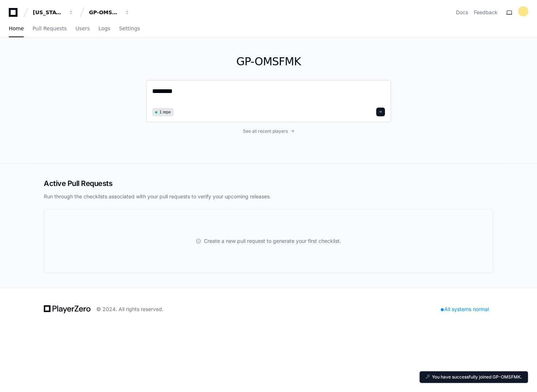 Image resolution: width=537 pixels, height=392 pixels. What do you see at coordinates (268, 131) in the screenshot?
I see `a: See all recent players` at bounding box center [268, 131].